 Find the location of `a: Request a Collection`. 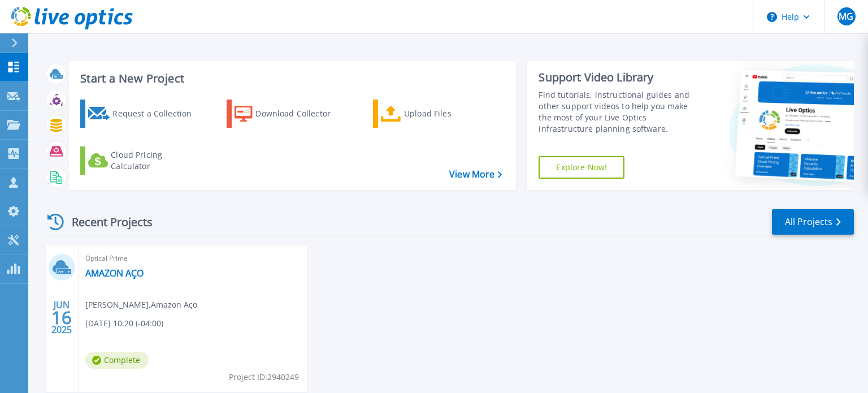

a: Request a Collection is located at coordinates (143, 113).